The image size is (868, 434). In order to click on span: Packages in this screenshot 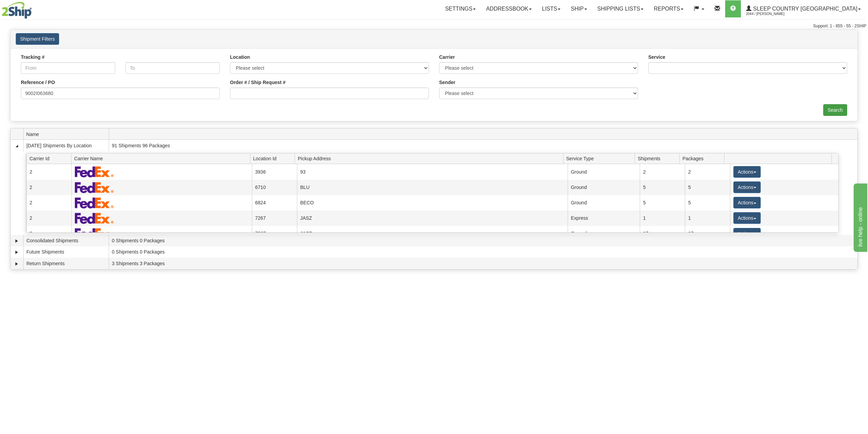, I will do `click(703, 158)`.